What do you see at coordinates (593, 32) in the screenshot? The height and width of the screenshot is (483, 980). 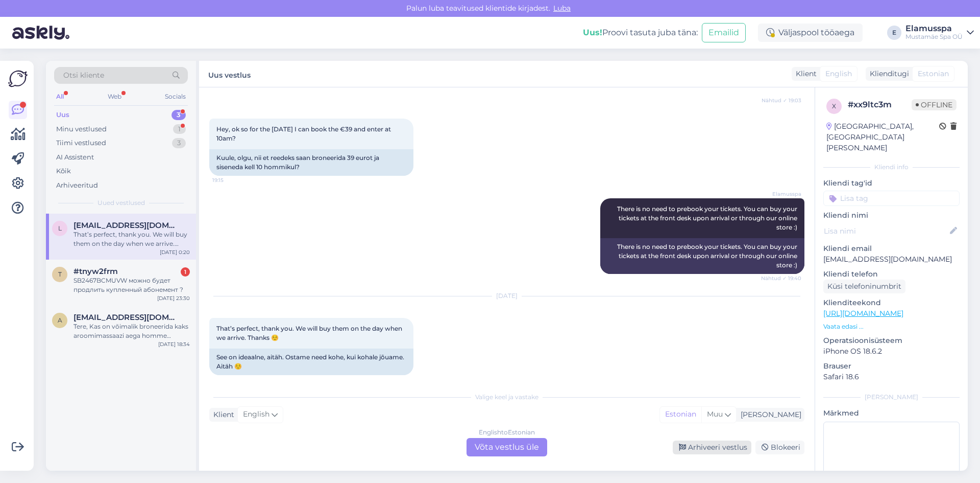 I see `b: Uus!` at bounding box center [593, 32].